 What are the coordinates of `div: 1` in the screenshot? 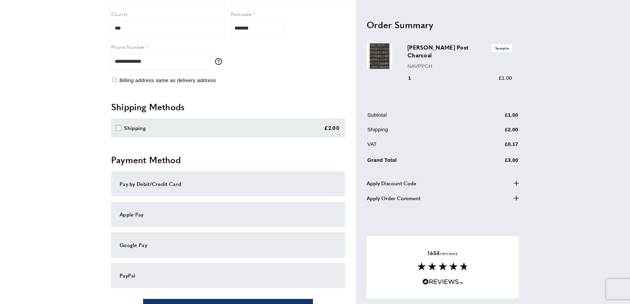 It's located at (414, 78).